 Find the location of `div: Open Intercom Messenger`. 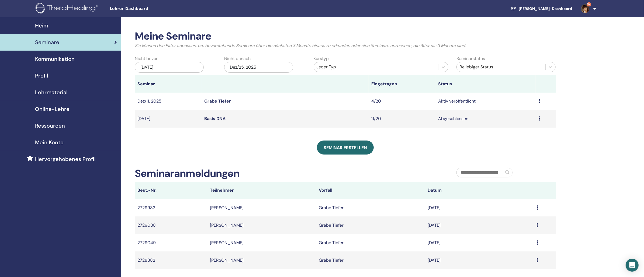

div: Open Intercom Messenger is located at coordinates (632, 265).